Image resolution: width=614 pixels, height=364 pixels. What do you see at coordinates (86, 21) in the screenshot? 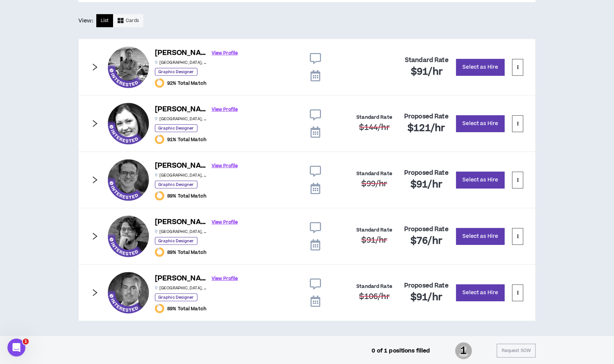
I see `p: View:` at bounding box center [86, 21].